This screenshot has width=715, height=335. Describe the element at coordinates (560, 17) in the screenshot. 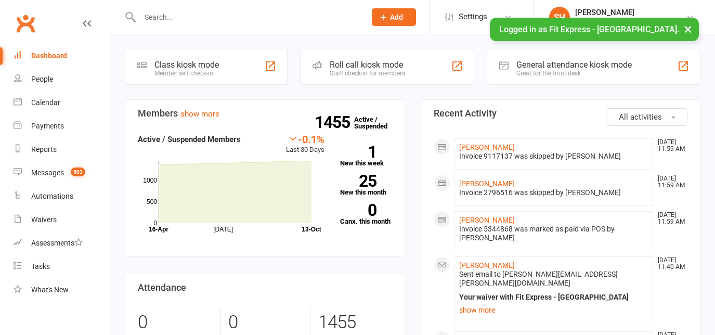

I see `div: SH` at that location.